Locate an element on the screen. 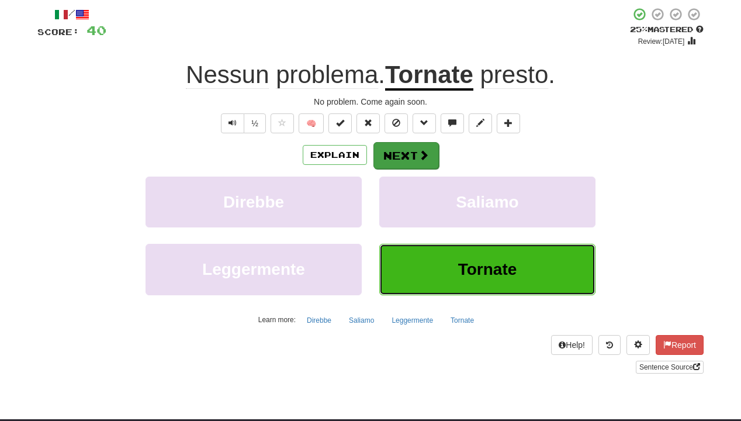 The height and width of the screenshot is (421, 741). span: Direbbe is located at coordinates (254, 202).